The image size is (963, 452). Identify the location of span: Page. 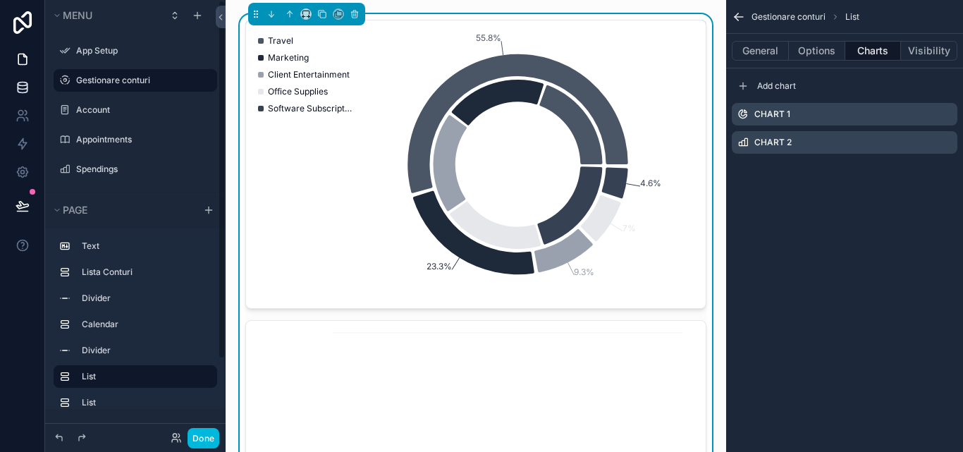
(75, 209).